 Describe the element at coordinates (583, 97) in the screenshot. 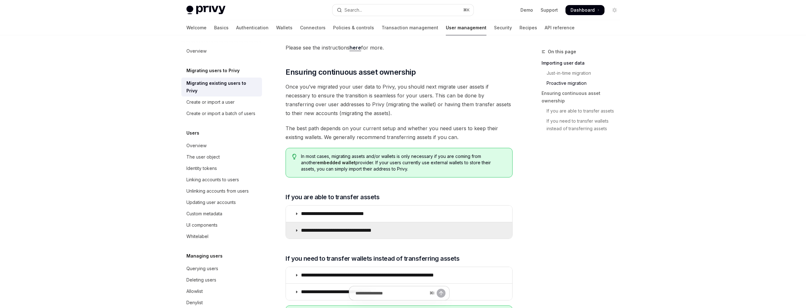

I see `a: Ensuring continuous asset ownership` at that location.